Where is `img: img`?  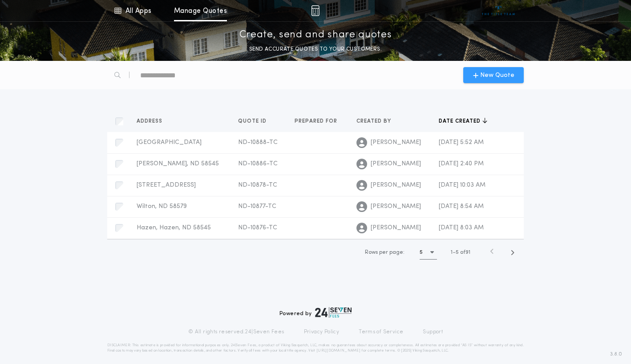 img: img is located at coordinates (315, 10).